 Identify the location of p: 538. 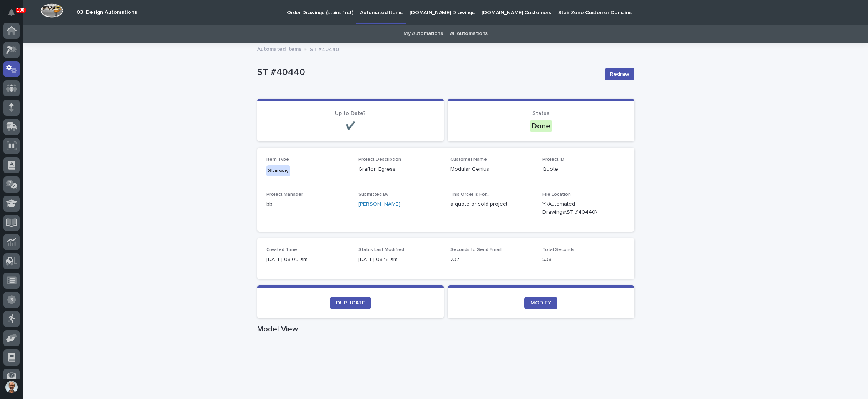
(583, 260).